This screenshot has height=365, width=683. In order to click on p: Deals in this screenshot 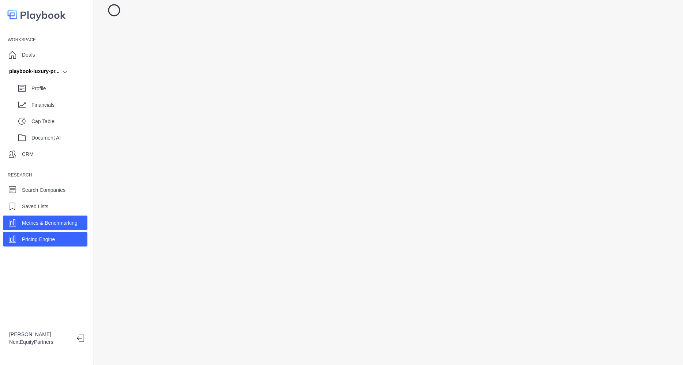, I will do `click(29, 55)`.